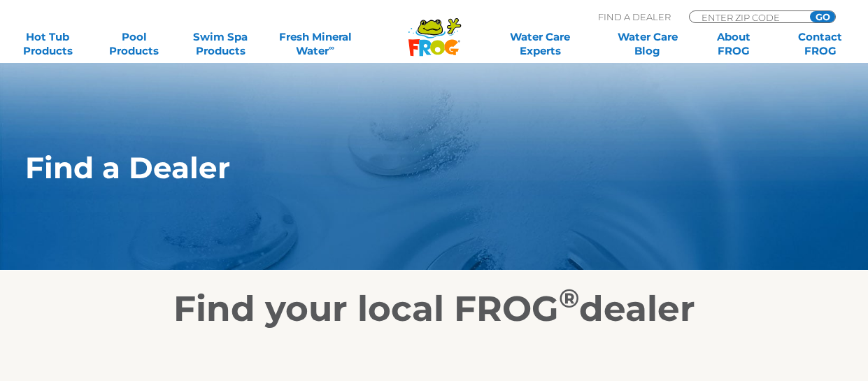 The height and width of the screenshot is (381, 868). Describe the element at coordinates (822, 17) in the screenshot. I see `input: GO` at that location.